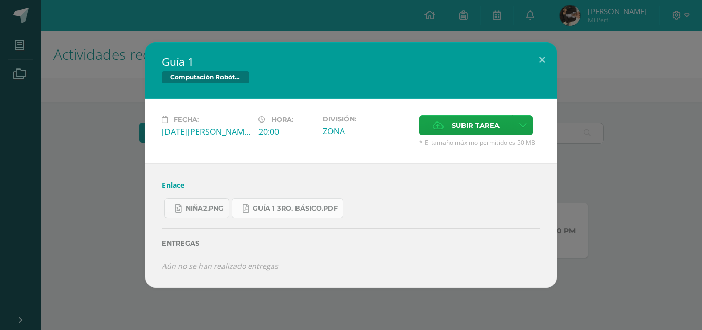 The width and height of the screenshot is (702, 330). What do you see at coordinates (351, 62) in the screenshot?
I see `h2: Guía 1` at bounding box center [351, 62].